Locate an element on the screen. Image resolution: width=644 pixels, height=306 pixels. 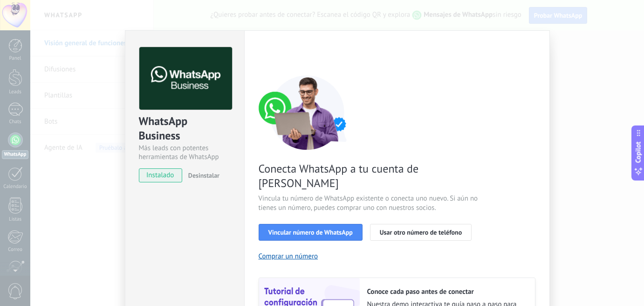
span: Copilot is located at coordinates (639, 152).